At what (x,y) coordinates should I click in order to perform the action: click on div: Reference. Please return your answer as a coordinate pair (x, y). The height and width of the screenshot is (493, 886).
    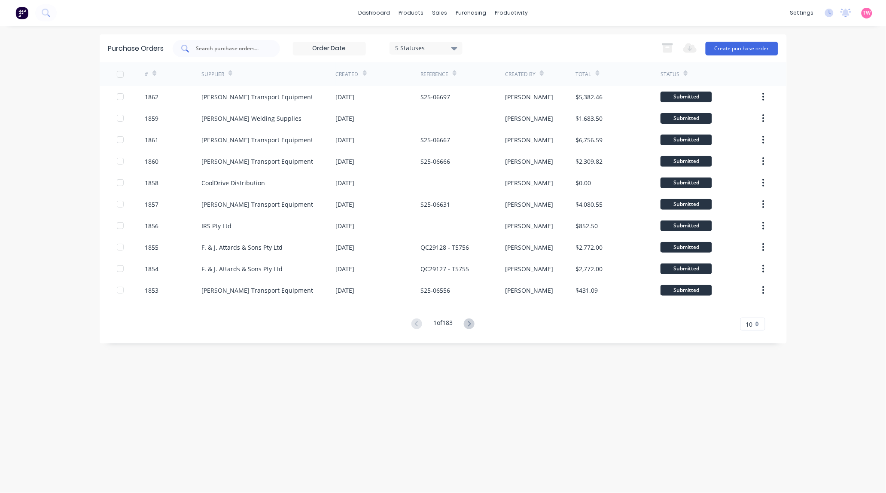
    Looking at the image, I should click on (434, 74).